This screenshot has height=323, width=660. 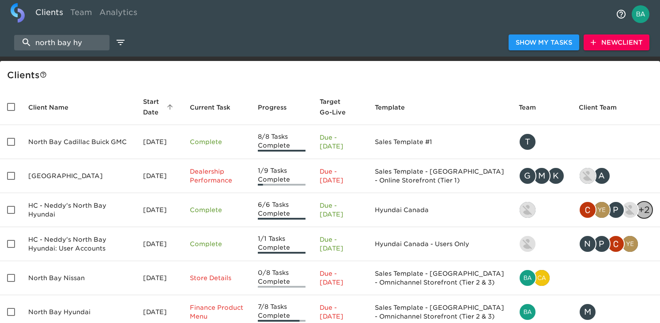 I want to click on button: notifications, so click(x=621, y=14).